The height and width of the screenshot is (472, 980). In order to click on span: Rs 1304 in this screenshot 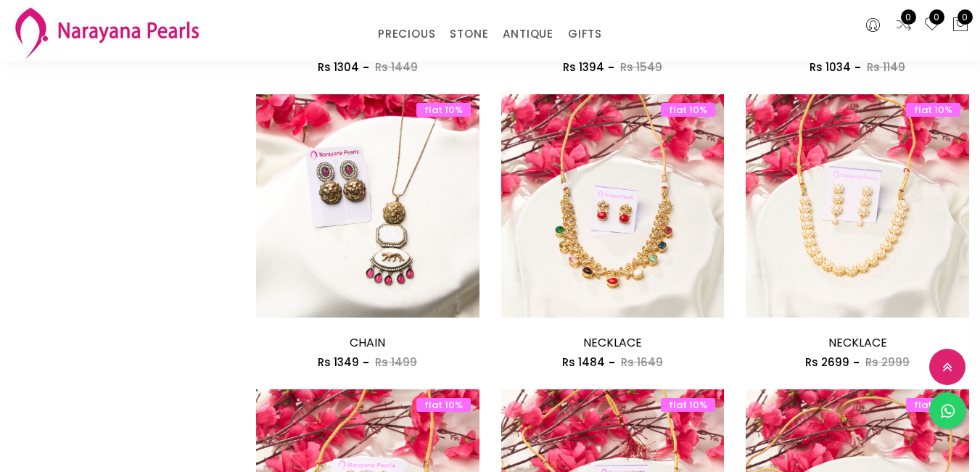, I will do `click(338, 66)`.